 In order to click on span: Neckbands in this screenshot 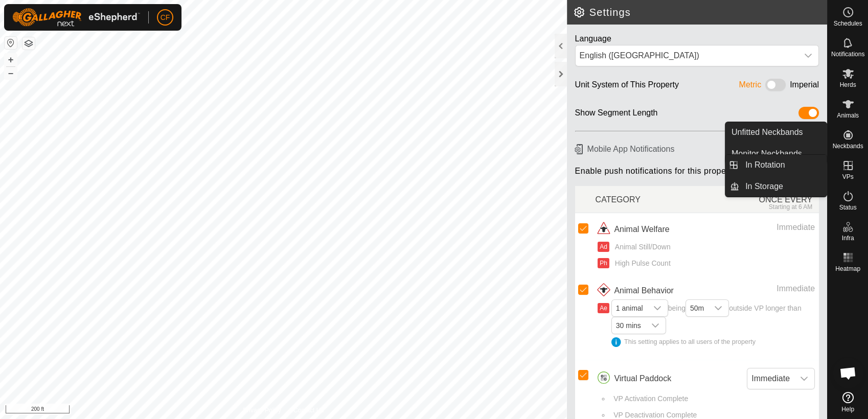, I will do `click(847, 146)`.